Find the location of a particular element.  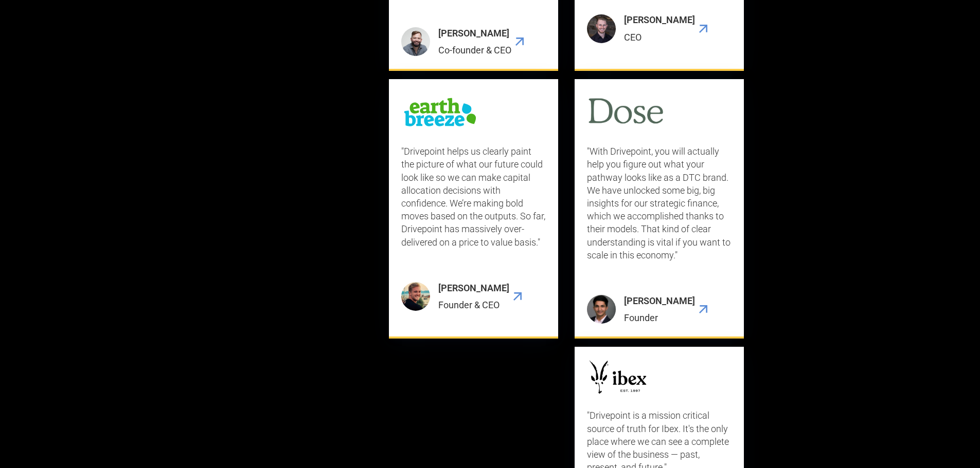

div: Founder is located at coordinates (660, 318).